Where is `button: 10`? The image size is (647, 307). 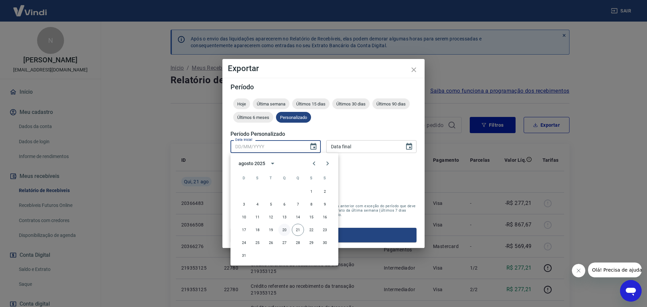 button: 10 is located at coordinates (244, 217).